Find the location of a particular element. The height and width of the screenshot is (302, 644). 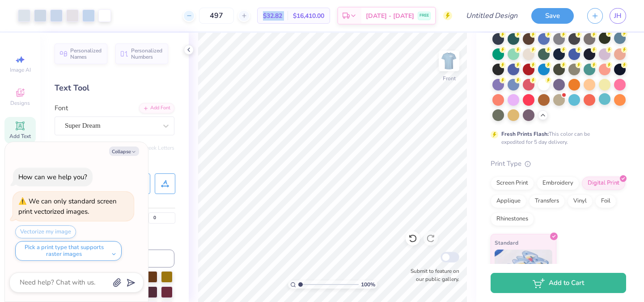

input: Untitled Design is located at coordinates (492, 15).